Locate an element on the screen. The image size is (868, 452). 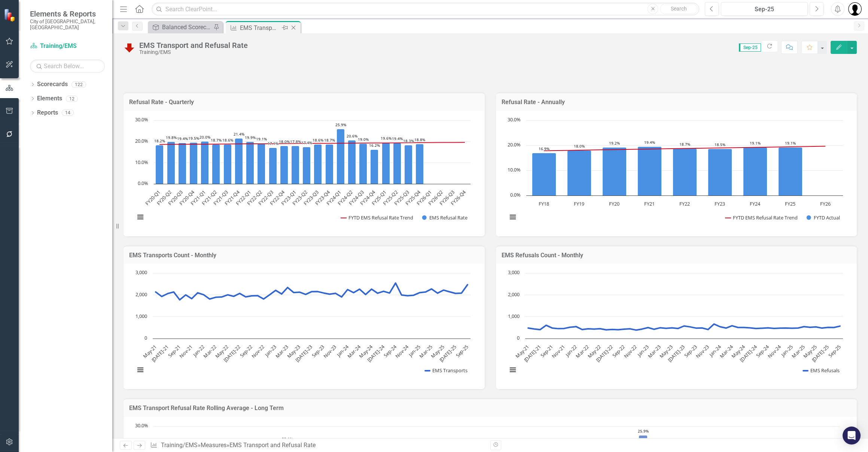
text: May-24 is located at coordinates (366, 351).